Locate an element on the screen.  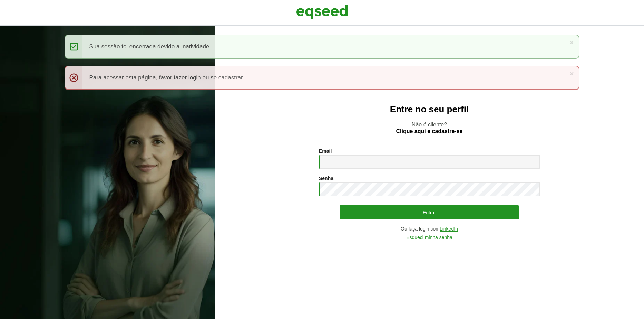
h2: Entre no seu perfil is located at coordinates (429, 109).